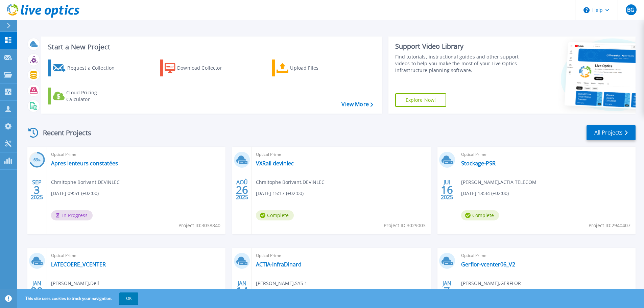  What do you see at coordinates (242, 189) in the screenshot?
I see `span: 26` at bounding box center [242, 189].